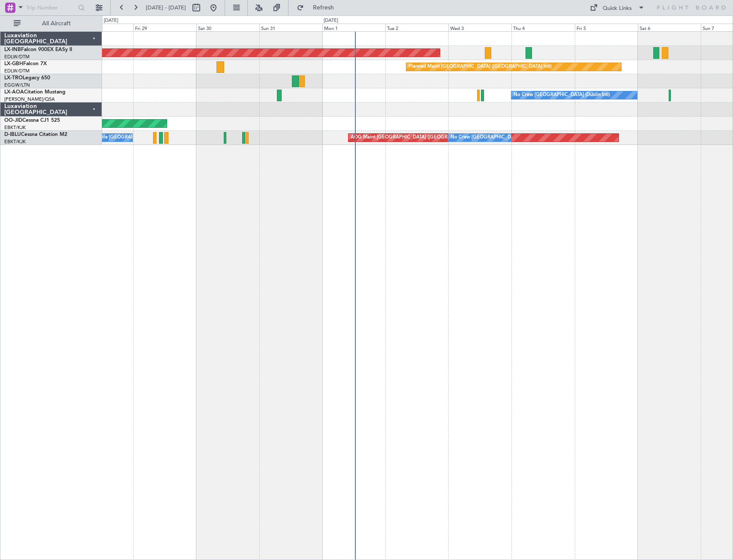 The image size is (733, 560). I want to click on a: D-IBLUCessna Citation M2, so click(35, 135).